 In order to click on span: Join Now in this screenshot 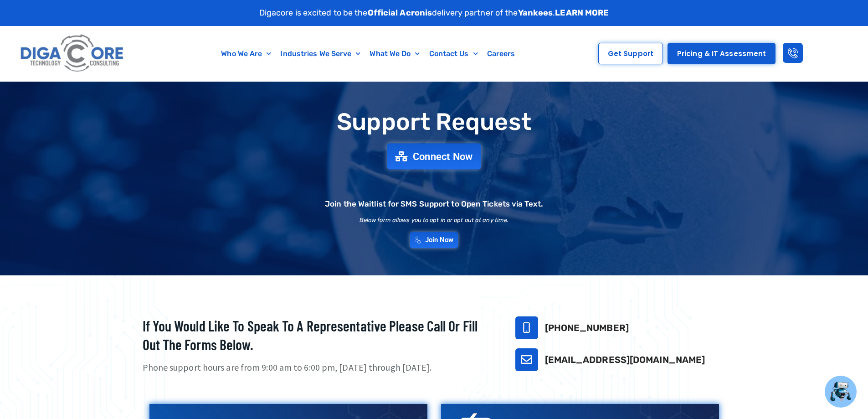, I will do `click(440, 240)`.